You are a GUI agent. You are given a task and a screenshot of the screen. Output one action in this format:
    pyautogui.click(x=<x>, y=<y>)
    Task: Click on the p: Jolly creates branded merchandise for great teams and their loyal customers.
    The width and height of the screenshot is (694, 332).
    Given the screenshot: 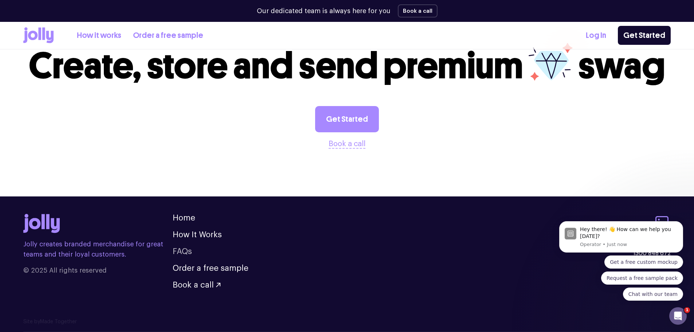 What is the action you would take?
    pyautogui.click(x=98, y=249)
    